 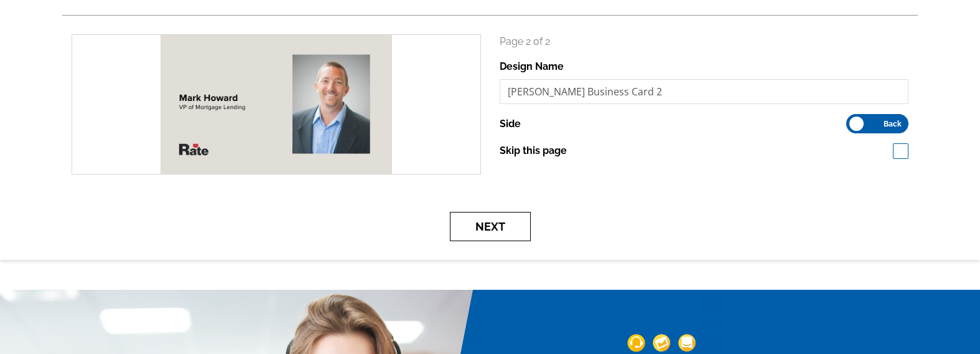 What do you see at coordinates (687, 344) in the screenshot?
I see `img: support-img-3_1.png` at bounding box center [687, 344].